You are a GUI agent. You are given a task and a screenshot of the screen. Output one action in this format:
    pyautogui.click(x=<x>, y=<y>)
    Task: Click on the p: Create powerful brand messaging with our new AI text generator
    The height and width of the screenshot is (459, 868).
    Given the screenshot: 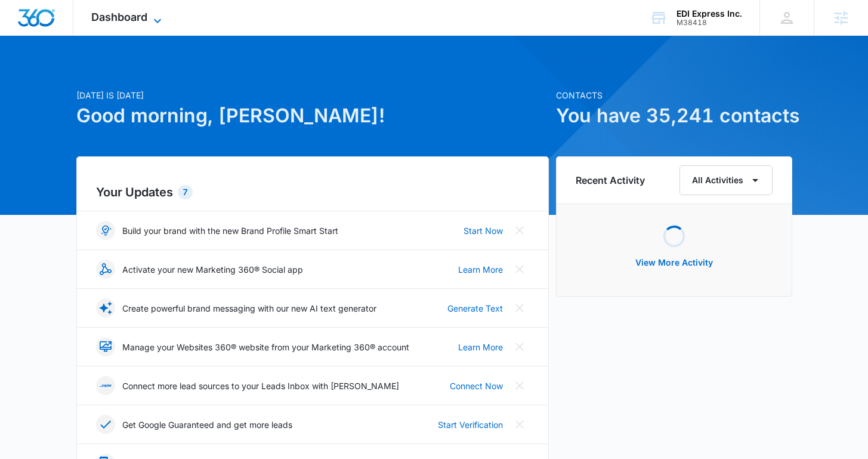 What is the action you would take?
    pyautogui.click(x=249, y=308)
    